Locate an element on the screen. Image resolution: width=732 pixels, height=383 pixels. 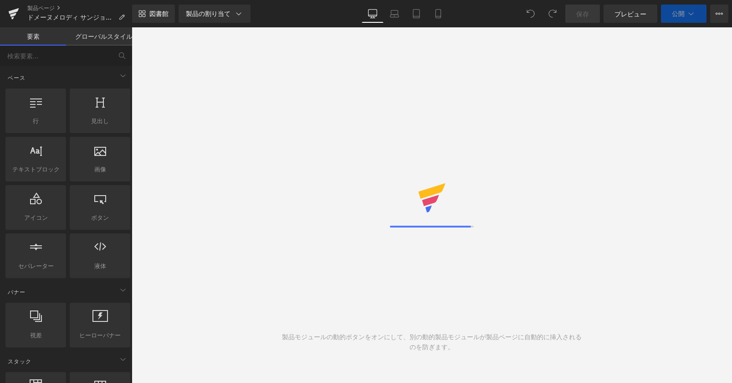
font: 行 is located at coordinates (36, 121).